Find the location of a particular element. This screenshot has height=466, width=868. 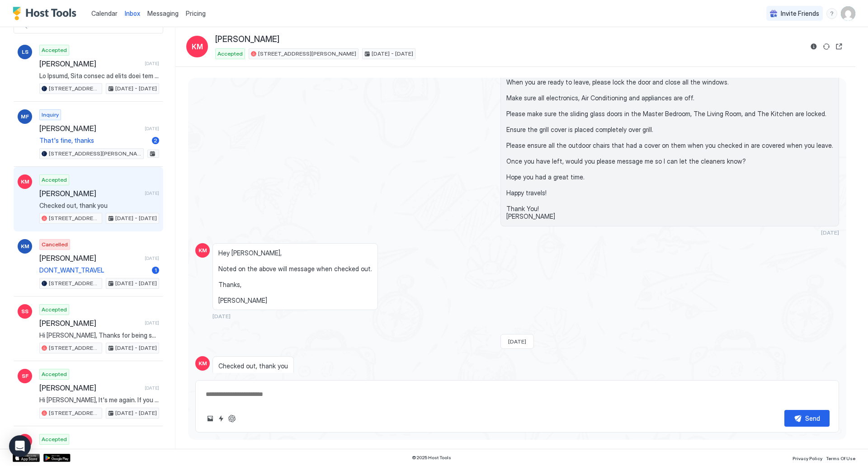

a: Host Tools Logo is located at coordinates (47, 14).